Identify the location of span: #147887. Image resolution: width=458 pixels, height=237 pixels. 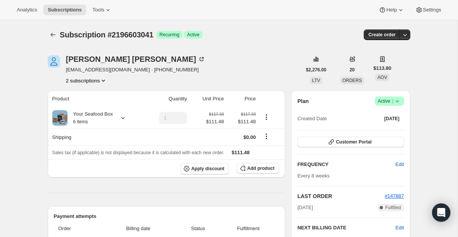
(394, 196).